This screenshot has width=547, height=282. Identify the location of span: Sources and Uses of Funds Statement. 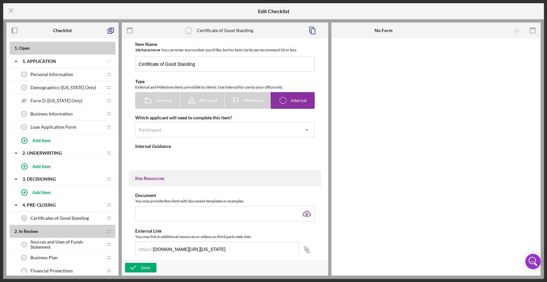
(66, 244).